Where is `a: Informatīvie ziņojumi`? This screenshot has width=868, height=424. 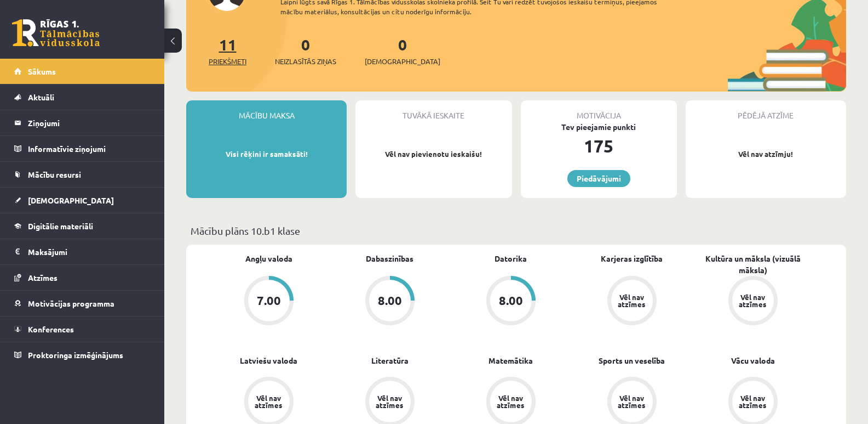
a: Informatīvie ziņojumi is located at coordinates (82, 148).